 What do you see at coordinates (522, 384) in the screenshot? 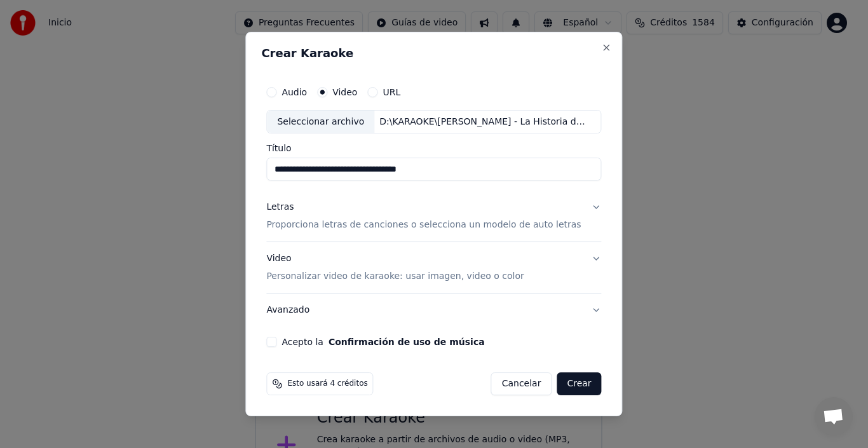
I see `button: Cancelar` at bounding box center [522, 384].